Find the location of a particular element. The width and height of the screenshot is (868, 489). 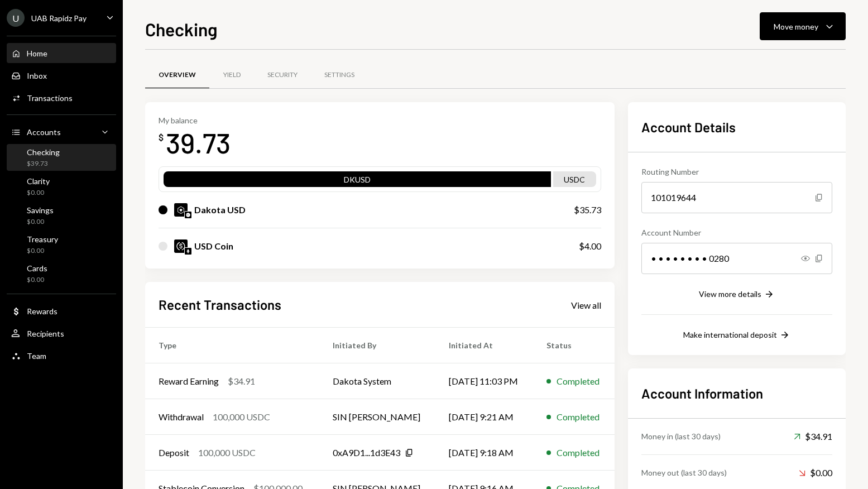

a: Settings is located at coordinates (339, 74).